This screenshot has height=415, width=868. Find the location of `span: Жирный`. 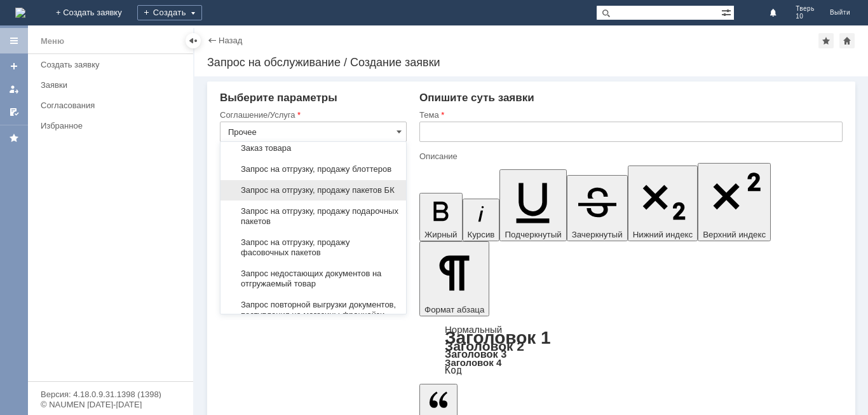

span: Жирный is located at coordinates (441, 234).